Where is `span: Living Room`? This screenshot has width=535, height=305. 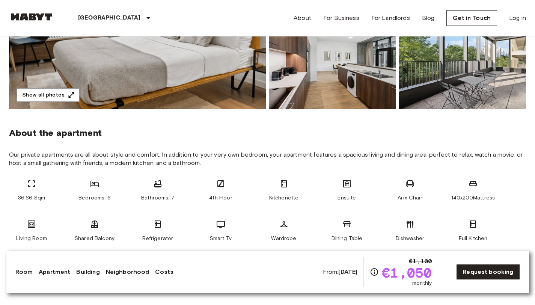 span: Living Room is located at coordinates (32, 238).